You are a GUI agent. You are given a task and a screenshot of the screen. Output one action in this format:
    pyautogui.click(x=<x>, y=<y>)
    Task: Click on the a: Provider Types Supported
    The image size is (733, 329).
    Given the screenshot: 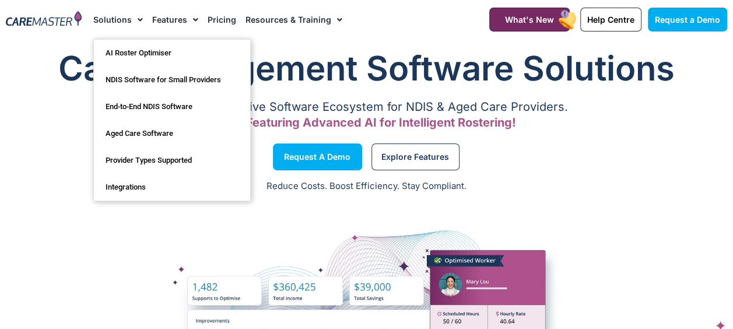 What is the action you would take?
    pyautogui.click(x=172, y=160)
    